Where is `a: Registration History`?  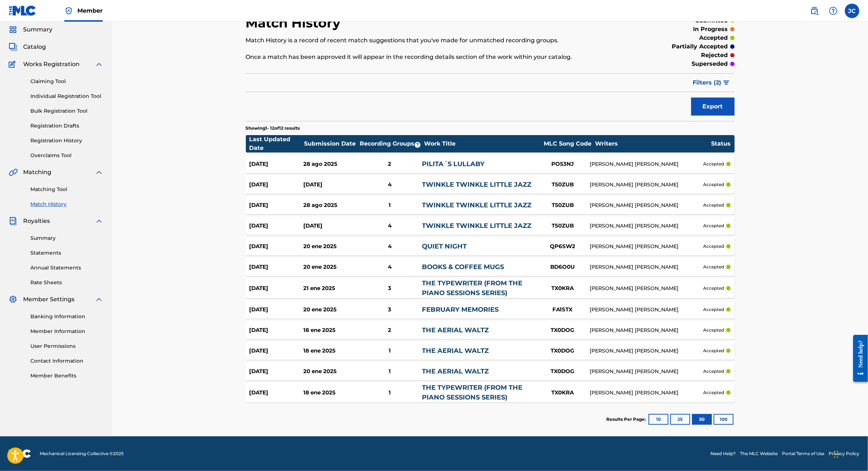 a: Registration History is located at coordinates (67, 140).